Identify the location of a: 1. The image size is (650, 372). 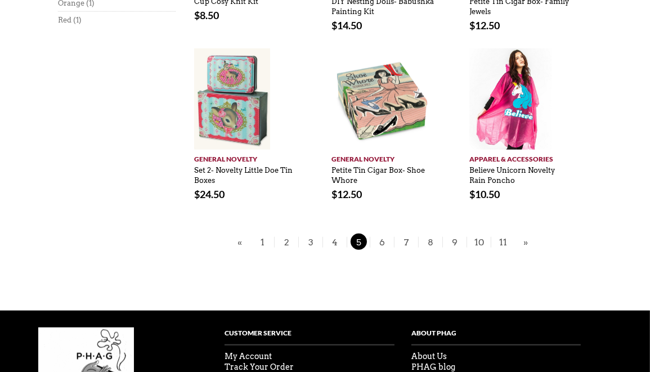
(262, 242).